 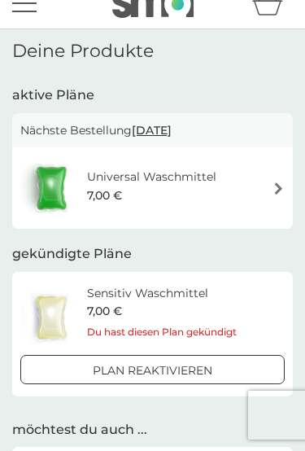 What do you see at coordinates (152, 370) in the screenshot?
I see `p: Plan Reaktivieren` at bounding box center [152, 370].